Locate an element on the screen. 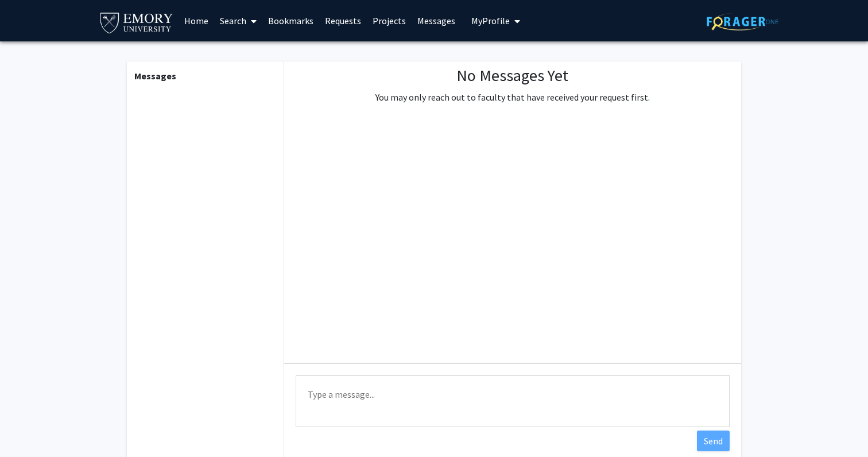 The width and height of the screenshot is (868, 457). b: Messages is located at coordinates (155, 76).